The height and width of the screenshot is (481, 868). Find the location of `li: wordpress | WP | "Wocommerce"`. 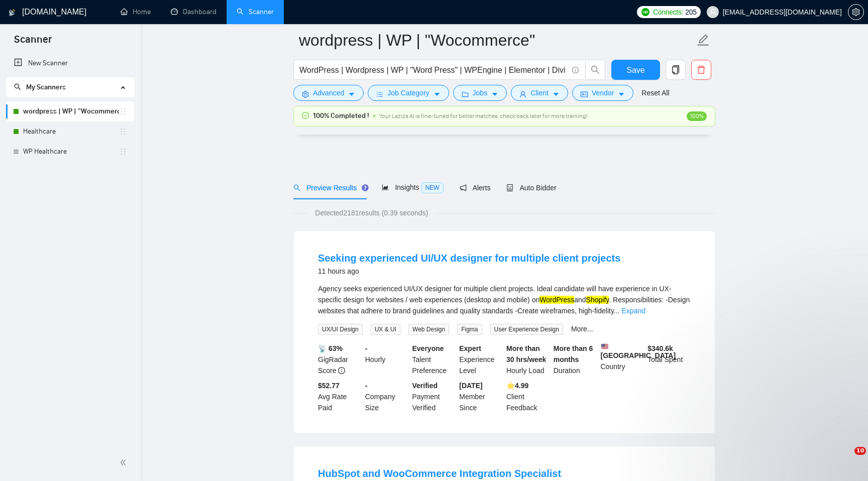

li: wordpress | WP | "Wocommerce" is located at coordinates (70, 112).